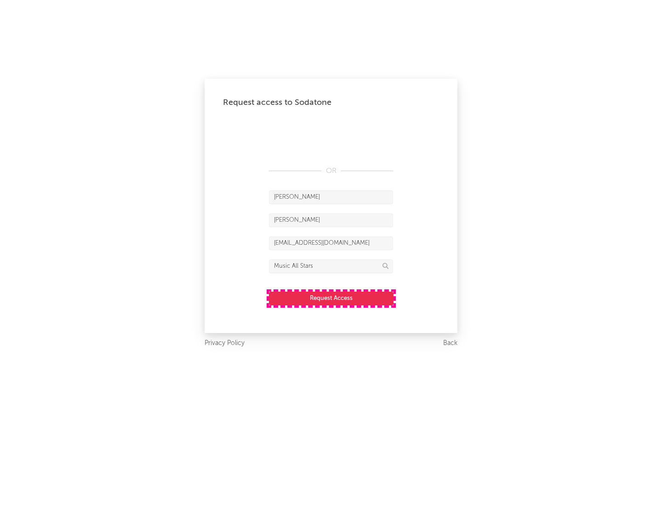 Image resolution: width=662 pixels, height=506 pixels. What do you see at coordinates (331, 299) in the screenshot?
I see `button: Request Access` at bounding box center [331, 299].